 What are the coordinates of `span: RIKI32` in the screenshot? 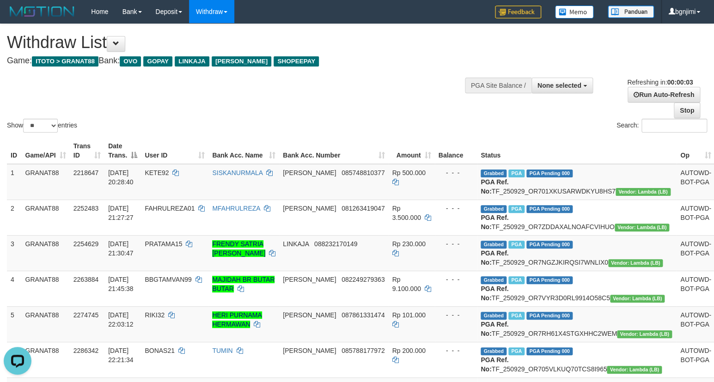 It's located at (154, 315).